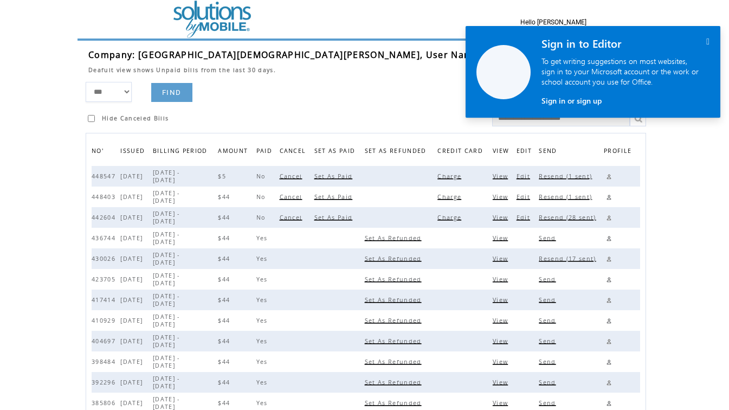 This screenshot has width=729, height=410. Describe the element at coordinates (105, 258) in the screenshot. I see `span: 430026` at that location.